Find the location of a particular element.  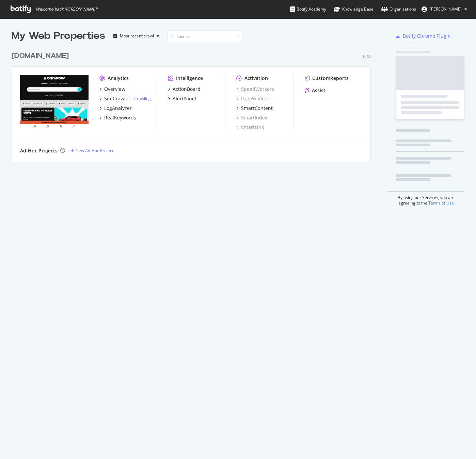

div: RealKeywords is located at coordinates (120, 118).